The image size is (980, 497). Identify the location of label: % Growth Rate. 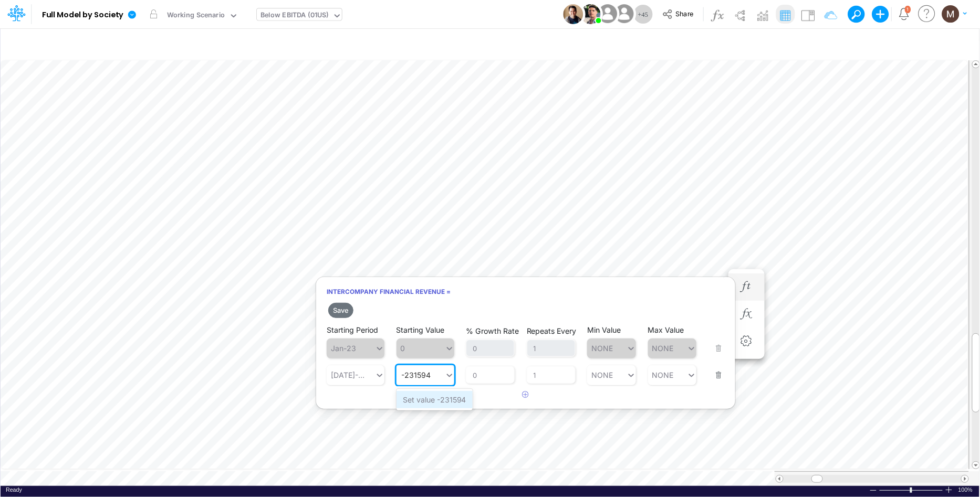
(491, 330).